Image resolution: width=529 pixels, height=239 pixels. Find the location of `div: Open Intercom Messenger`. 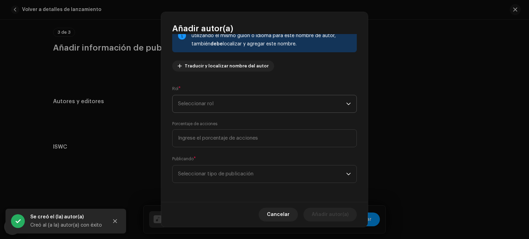

div: Open Intercom Messenger is located at coordinates (12, 227).